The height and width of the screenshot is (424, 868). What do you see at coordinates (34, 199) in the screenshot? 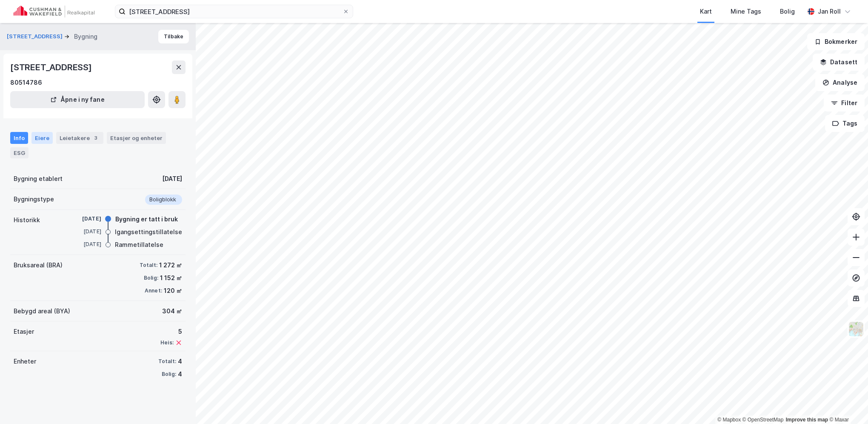
I see `div: Bygningstype` at bounding box center [34, 199].